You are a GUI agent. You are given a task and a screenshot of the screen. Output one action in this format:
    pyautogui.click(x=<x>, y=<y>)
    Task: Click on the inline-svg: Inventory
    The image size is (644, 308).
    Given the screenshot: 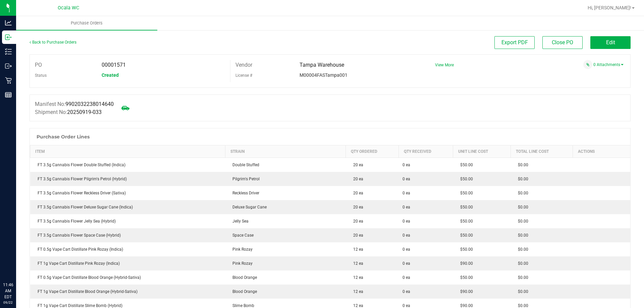 What is the action you would take?
    pyautogui.click(x=8, y=51)
    